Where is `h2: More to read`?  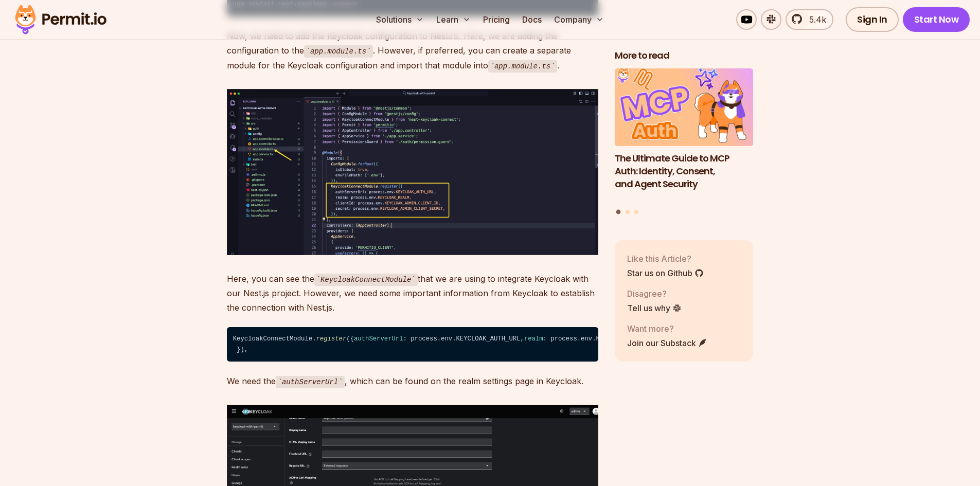
h2: More to read is located at coordinates (684, 56).